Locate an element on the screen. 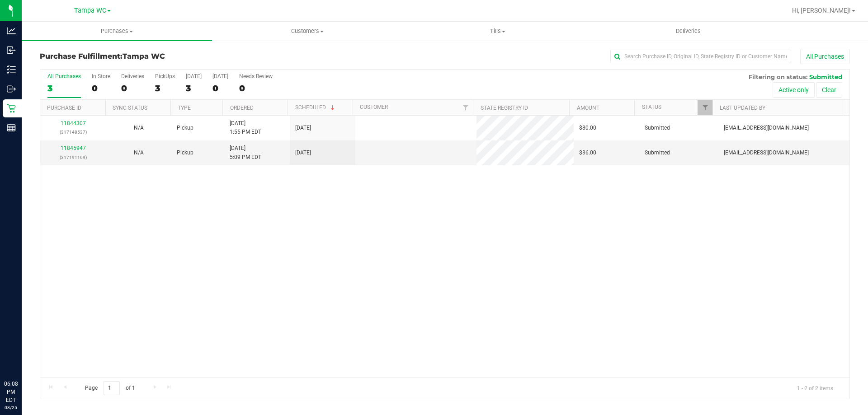 This screenshot has height=415, width=868. span: Tills is located at coordinates (497, 31).